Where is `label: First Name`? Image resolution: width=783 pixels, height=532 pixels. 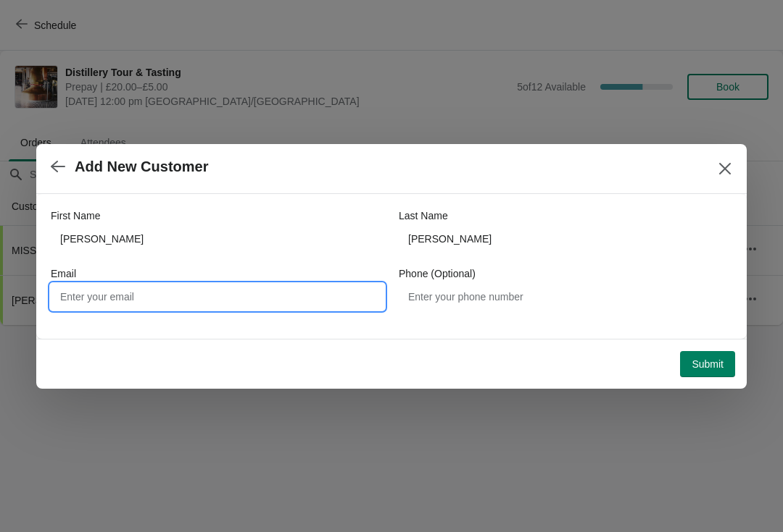
label: First Name is located at coordinates (75, 216).